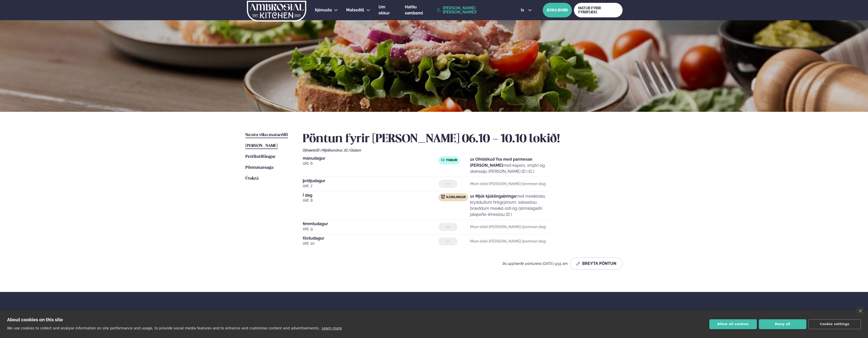  What do you see at coordinates (493, 196) in the screenshot?
I see `strong: 1x Mjúk kjúklingabringa` at bounding box center [493, 196].